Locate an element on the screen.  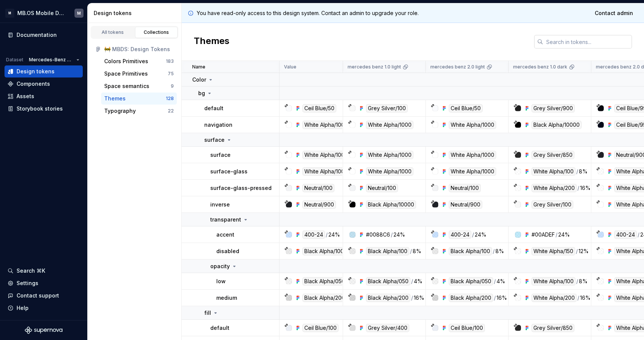
div: Black Alpha/050 is located at coordinates (325, 281).